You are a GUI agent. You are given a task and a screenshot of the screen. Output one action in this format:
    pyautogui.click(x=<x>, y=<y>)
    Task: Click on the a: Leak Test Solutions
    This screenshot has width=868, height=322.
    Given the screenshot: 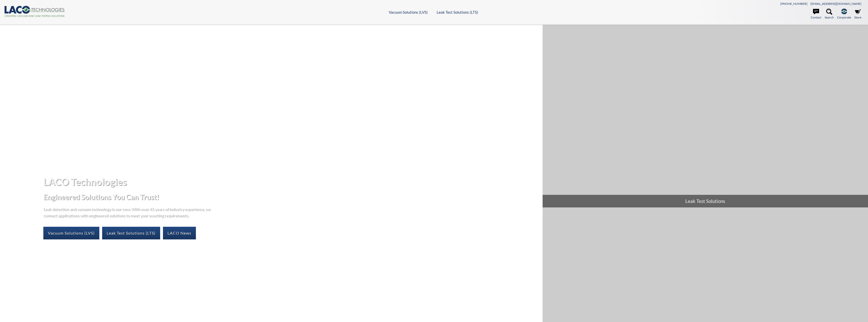 What is the action you would take?
    pyautogui.click(x=705, y=116)
    